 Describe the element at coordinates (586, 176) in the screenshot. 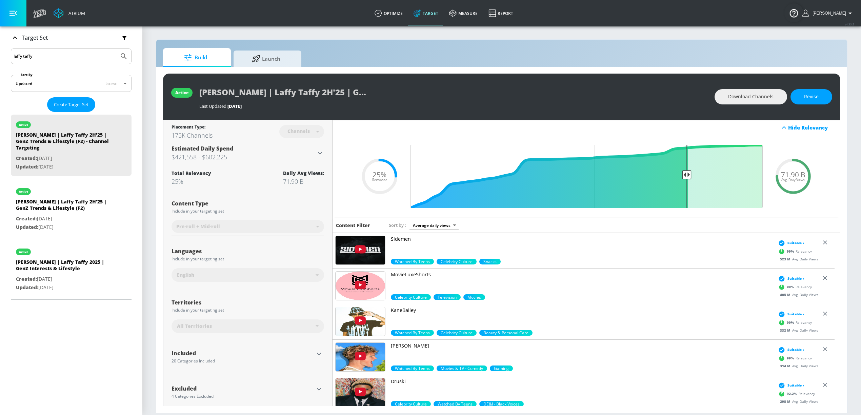

I see `input: Final Threshold` at that location.